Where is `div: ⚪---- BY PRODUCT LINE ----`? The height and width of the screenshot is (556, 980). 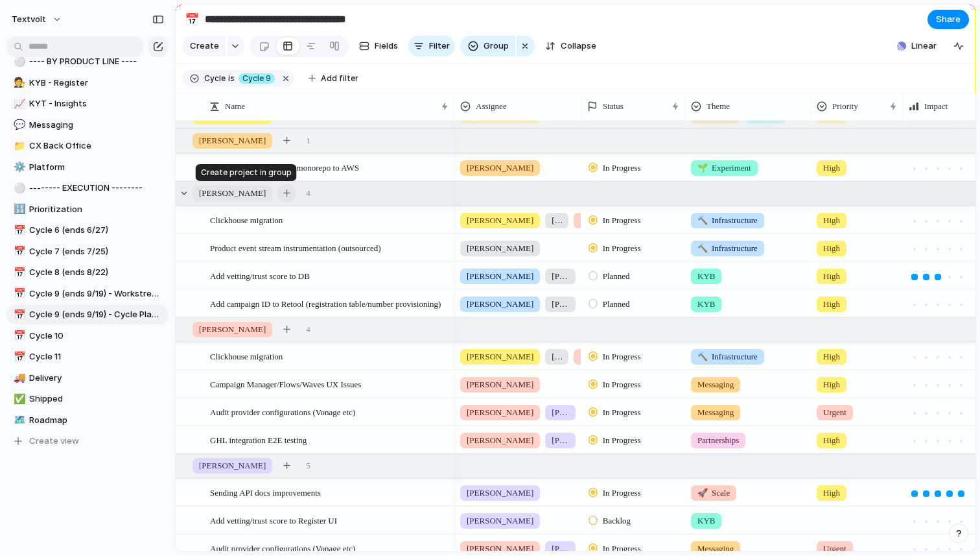 div: ⚪---- BY PRODUCT LINE ---- is located at coordinates (88, 61).